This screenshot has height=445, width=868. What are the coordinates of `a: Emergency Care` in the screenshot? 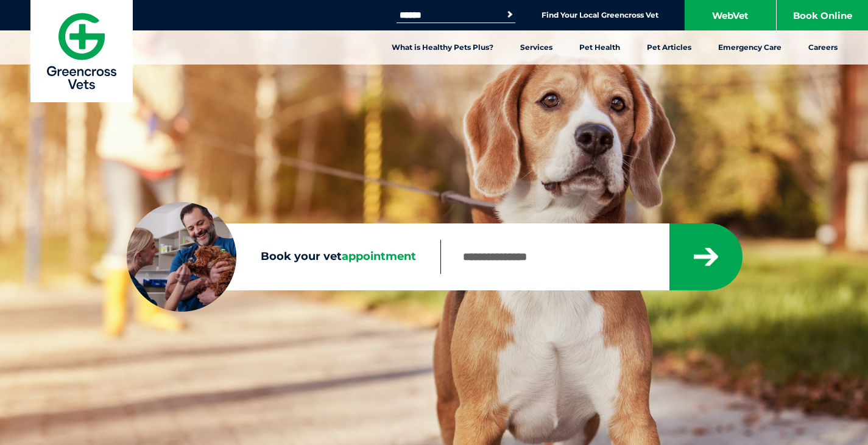 It's located at (750, 47).